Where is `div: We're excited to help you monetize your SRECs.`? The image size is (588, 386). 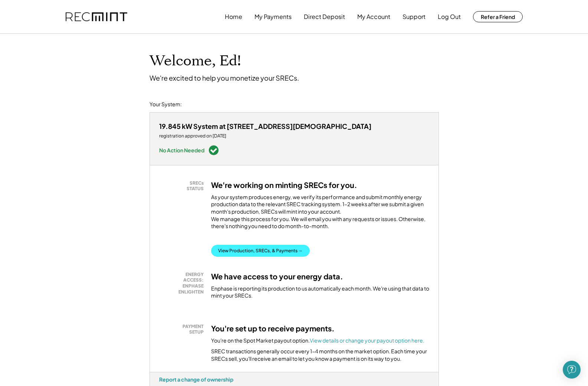
div: We're excited to help you monetize your SRECs. is located at coordinates (224, 78).